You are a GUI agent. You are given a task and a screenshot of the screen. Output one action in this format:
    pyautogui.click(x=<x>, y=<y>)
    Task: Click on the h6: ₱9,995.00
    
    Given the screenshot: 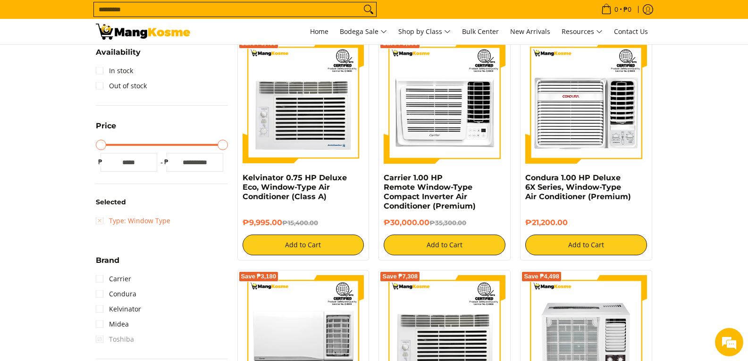 What is the action you would take?
    pyautogui.click(x=303, y=223)
    